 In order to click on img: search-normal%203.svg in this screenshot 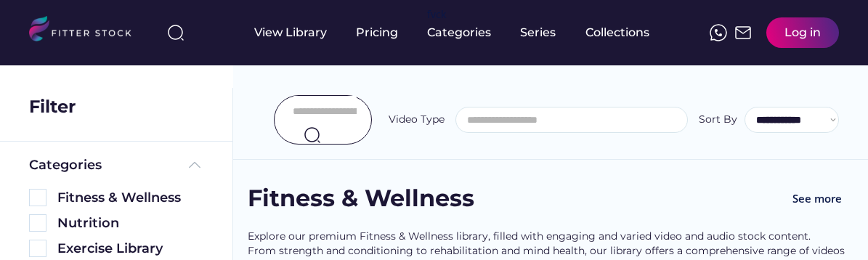, I will do `click(175, 33)`.